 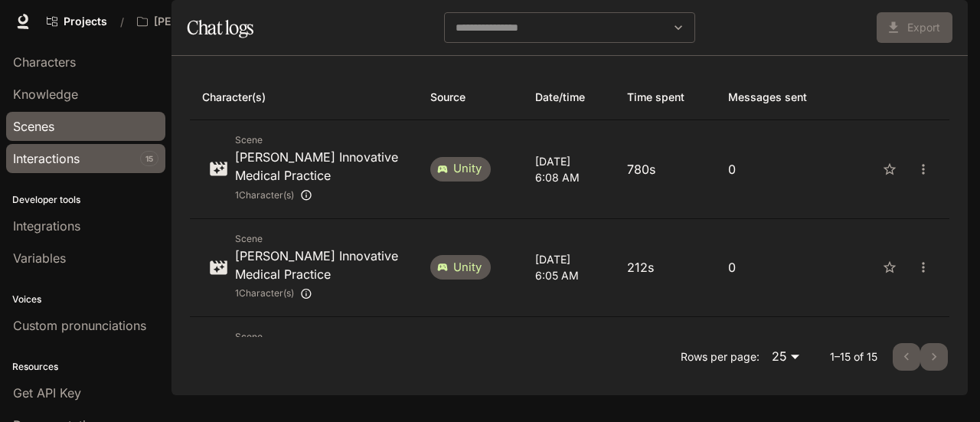 What do you see at coordinates (304, 97) in the screenshot?
I see `th: Character(s)` at bounding box center [304, 97].